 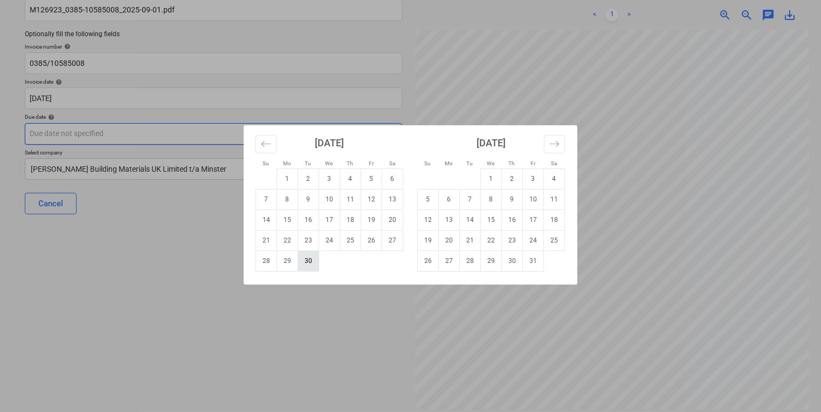 I want to click on td: Tuesday, October 7, 2025, so click(x=470, y=199).